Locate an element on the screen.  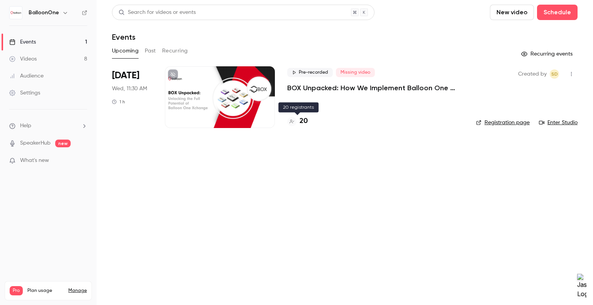
button: Recurring events is located at coordinates (547, 54).